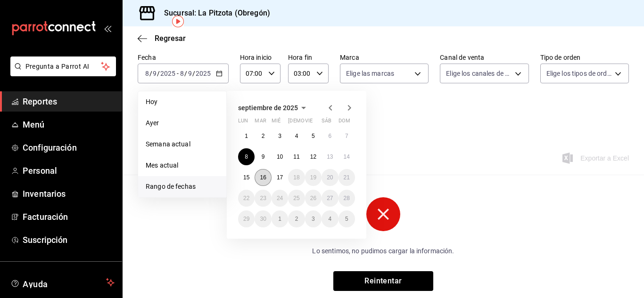  What do you see at coordinates (297, 157) in the screenshot?
I see `button: 11 de septiembre de 2025` at bounding box center [297, 157].